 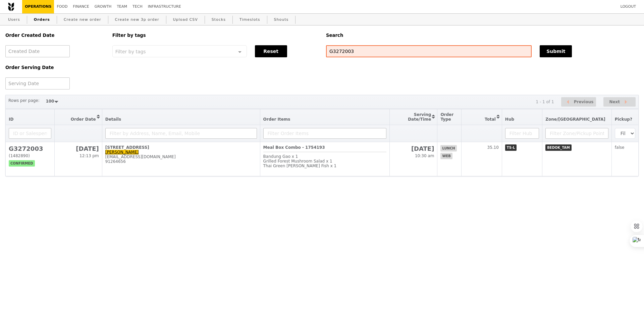 I want to click on span: 12:13 pm, so click(x=89, y=156).